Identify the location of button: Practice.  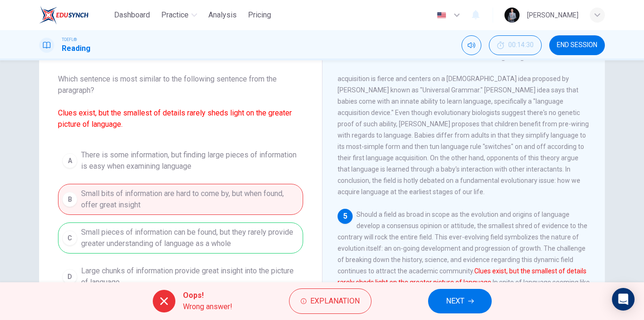
(179, 15).